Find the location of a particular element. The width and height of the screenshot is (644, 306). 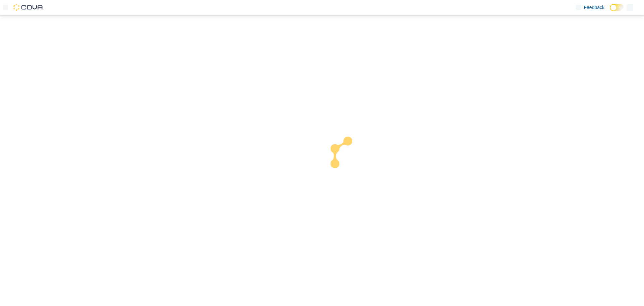

input: Dark Mode is located at coordinates (617, 7).